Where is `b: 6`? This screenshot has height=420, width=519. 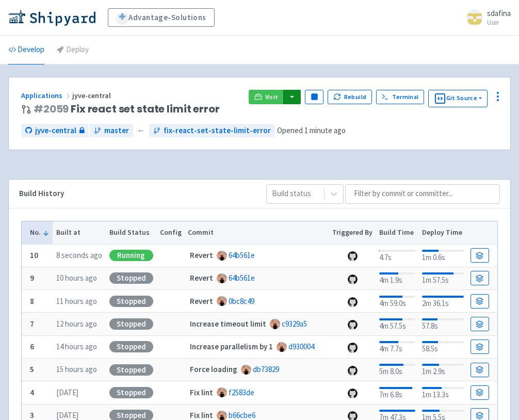
b: 6 is located at coordinates (32, 346).